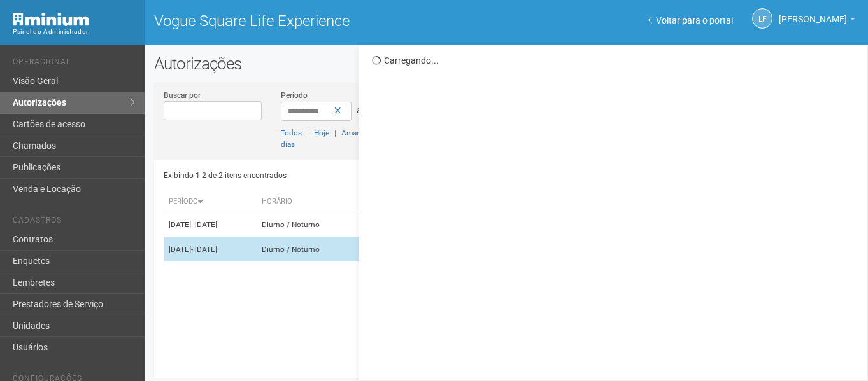 The width and height of the screenshot is (868, 381). I want to click on h1: Vogue Square Life Experience, so click(326, 21).